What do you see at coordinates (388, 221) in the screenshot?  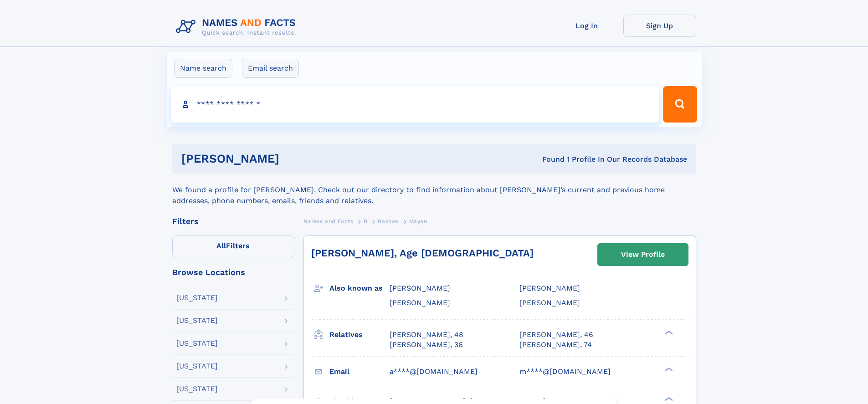 I see `a: Bashan` at bounding box center [388, 221].